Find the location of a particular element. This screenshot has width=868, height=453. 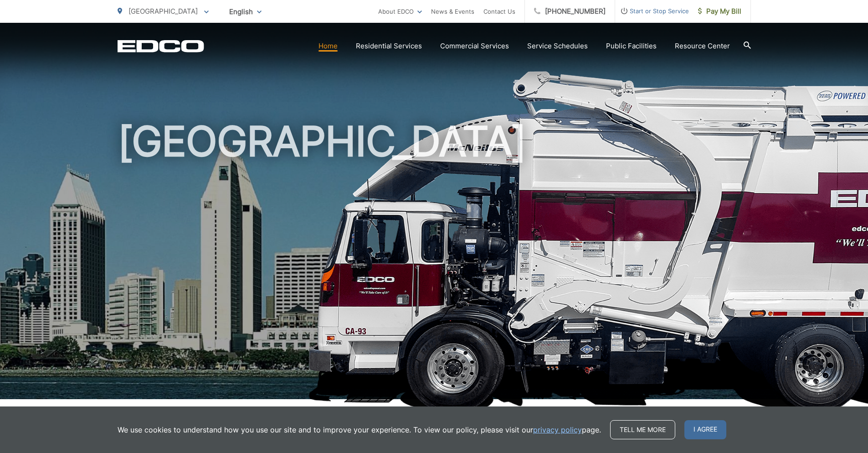

span: I agree is located at coordinates (705, 430).